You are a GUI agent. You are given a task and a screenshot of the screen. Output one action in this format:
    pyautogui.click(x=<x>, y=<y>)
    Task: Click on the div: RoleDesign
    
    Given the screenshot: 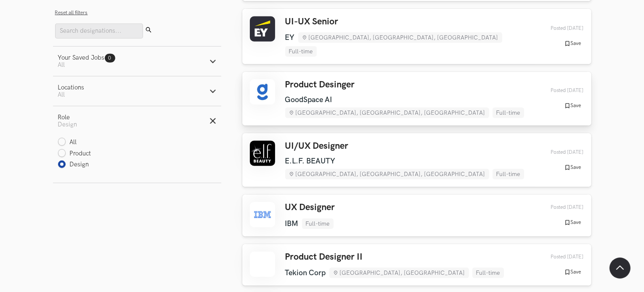 What is the action you would take?
    pyautogui.click(x=137, y=159)
    